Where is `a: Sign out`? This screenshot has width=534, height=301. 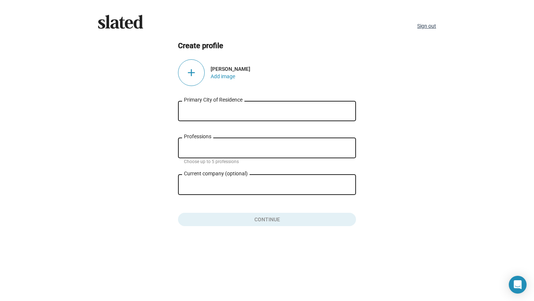
a: Sign out is located at coordinates (426, 26).